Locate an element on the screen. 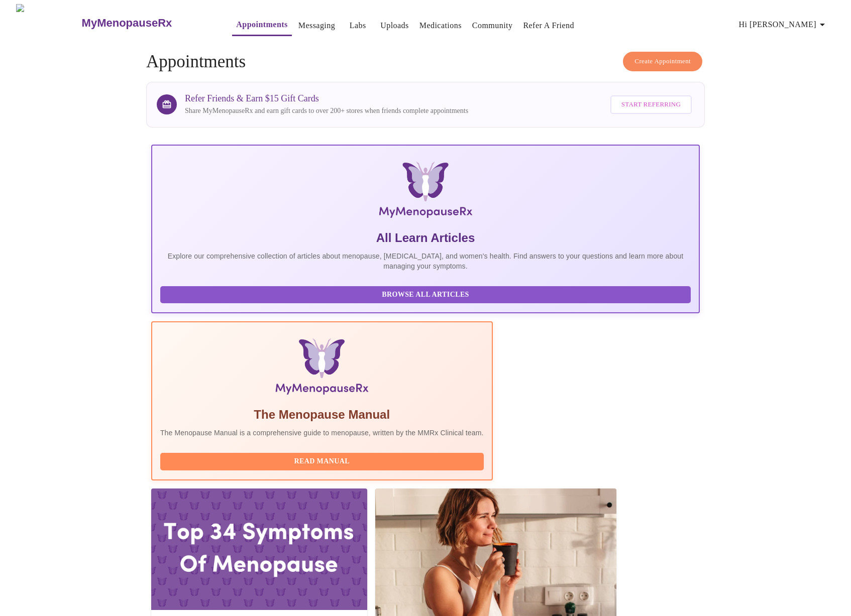  a: Messaging is located at coordinates (317, 25).